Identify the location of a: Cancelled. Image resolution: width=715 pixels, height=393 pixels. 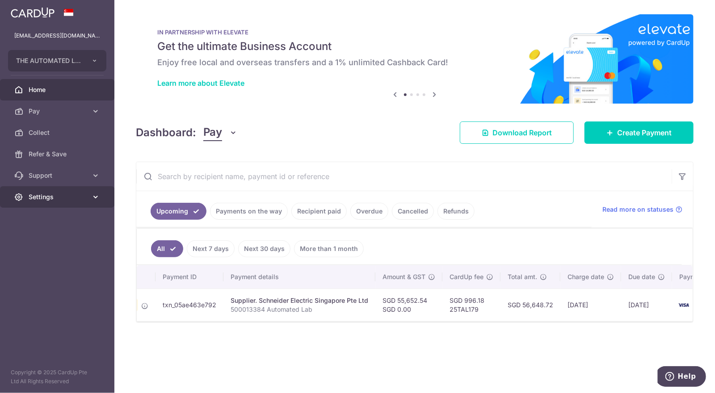
(413, 211).